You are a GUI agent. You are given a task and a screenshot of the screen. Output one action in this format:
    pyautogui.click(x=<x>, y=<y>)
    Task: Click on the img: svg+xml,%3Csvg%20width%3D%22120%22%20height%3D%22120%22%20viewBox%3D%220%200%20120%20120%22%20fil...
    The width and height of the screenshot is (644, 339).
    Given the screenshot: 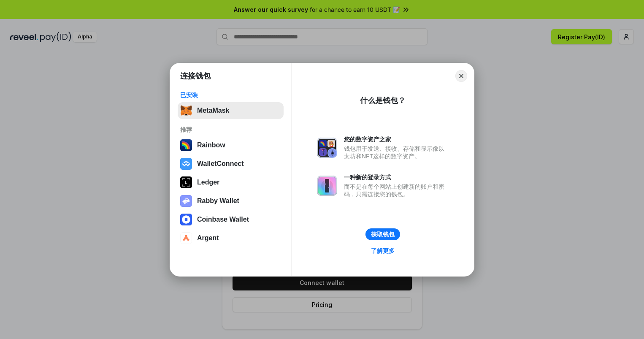 What is the action you would take?
    pyautogui.click(x=186, y=145)
    